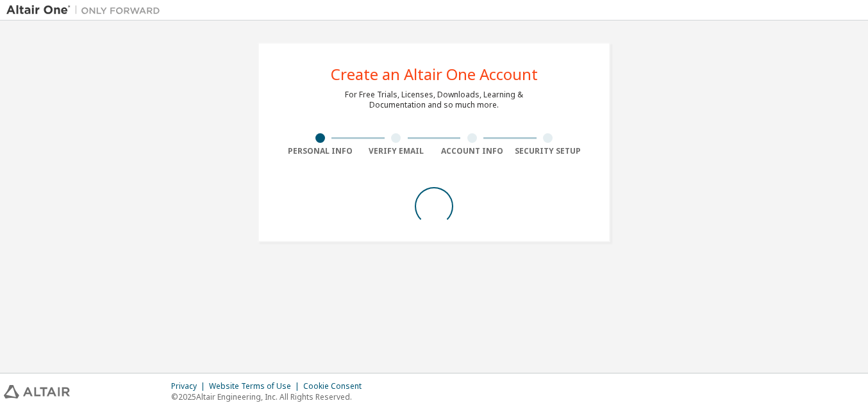 The width and height of the screenshot is (868, 410). I want to click on div: Verify Email, so click(396, 151).